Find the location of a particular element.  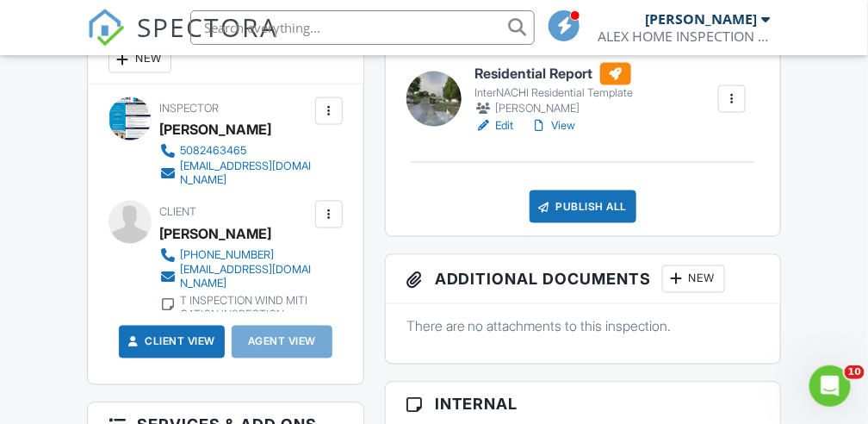

div: New is located at coordinates (693, 279).